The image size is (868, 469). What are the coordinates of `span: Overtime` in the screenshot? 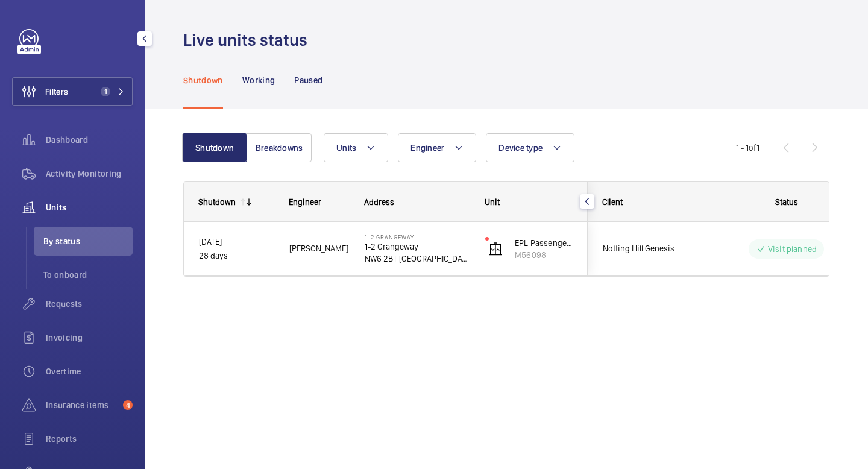 It's located at (89, 371).